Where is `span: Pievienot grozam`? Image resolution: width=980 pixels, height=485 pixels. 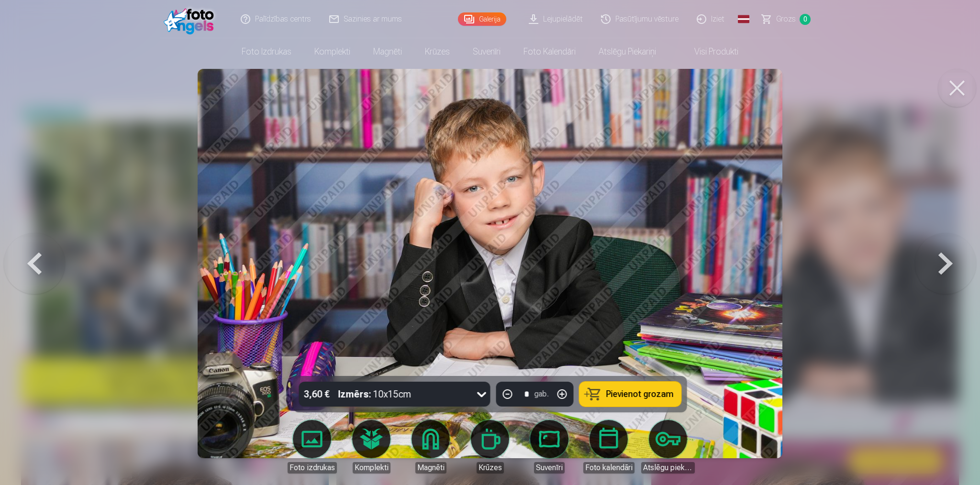 span: Pievienot grozam is located at coordinates (640, 395).